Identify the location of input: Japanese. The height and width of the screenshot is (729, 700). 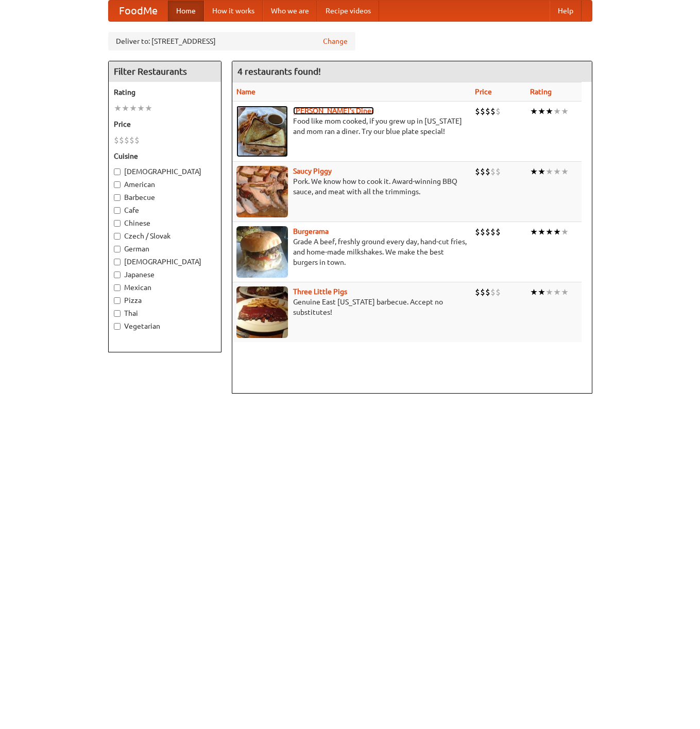
(117, 275).